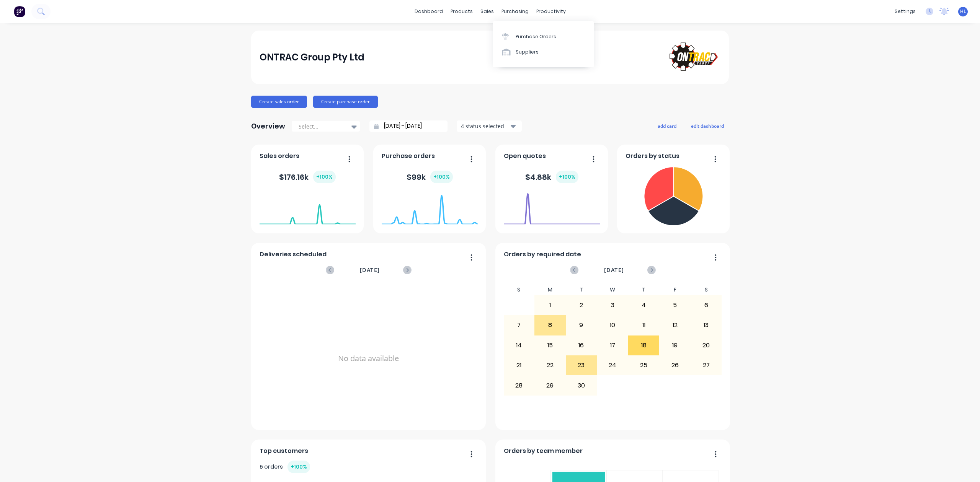 Image resolution: width=980 pixels, height=482 pixels. Describe the element at coordinates (581, 346) in the screenshot. I see `div: 16` at that location.